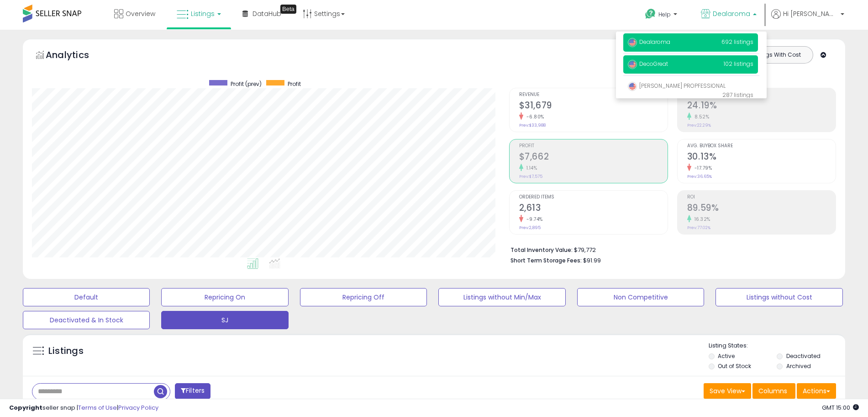 The width and height of the screenshot is (868, 417). I want to click on small: Prev: 77.02%, so click(699, 228).